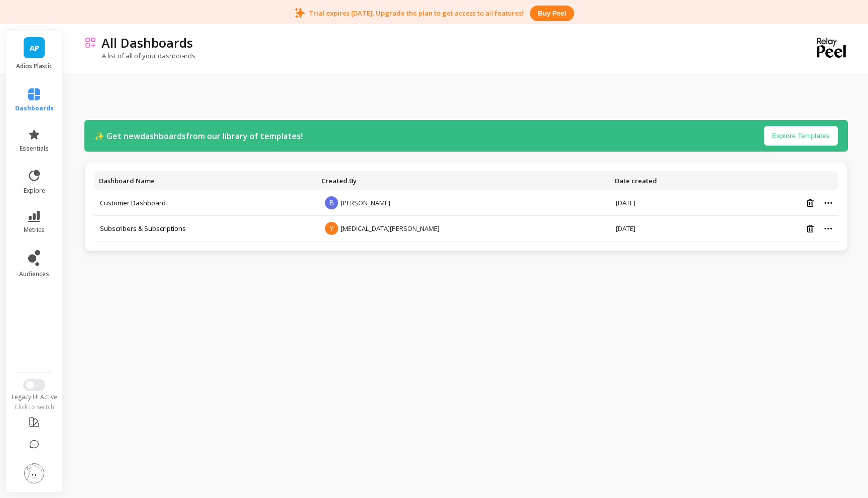 The width and height of the screenshot is (868, 498). Describe the element at coordinates (34, 47) in the screenshot. I see `span: AP` at that location.